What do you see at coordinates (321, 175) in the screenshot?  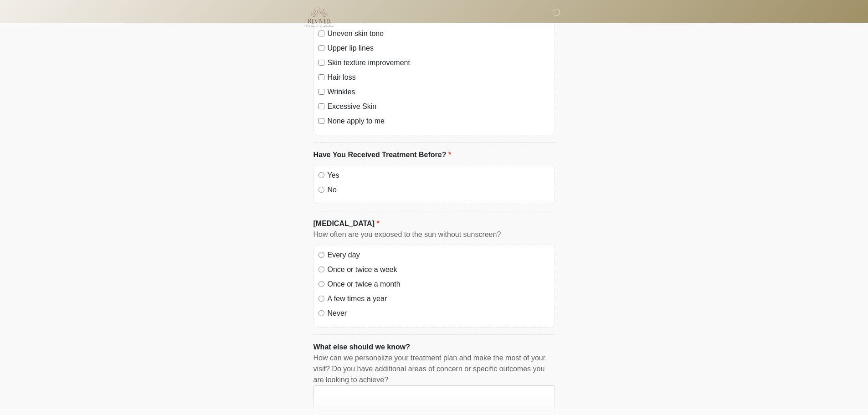 I see `input: Yes` at bounding box center [321, 175].